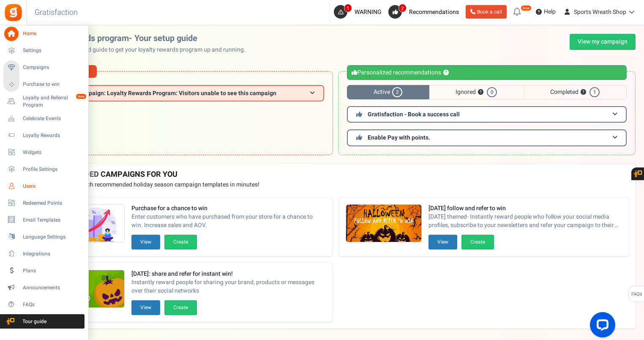 Image resolution: width=644 pixels, height=340 pixels. I want to click on span: Plans, so click(52, 271).